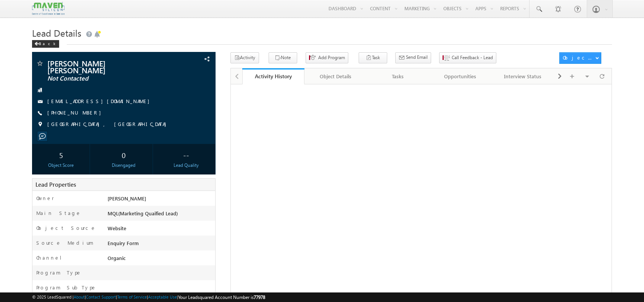  I want to click on button: Task, so click(373, 58).